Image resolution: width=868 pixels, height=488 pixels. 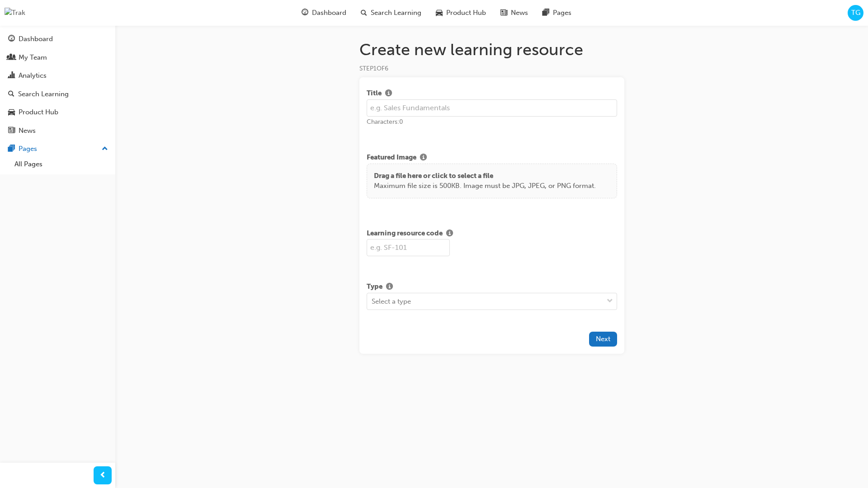 What do you see at coordinates (603, 339) in the screenshot?
I see `button: Next` at bounding box center [603, 339].